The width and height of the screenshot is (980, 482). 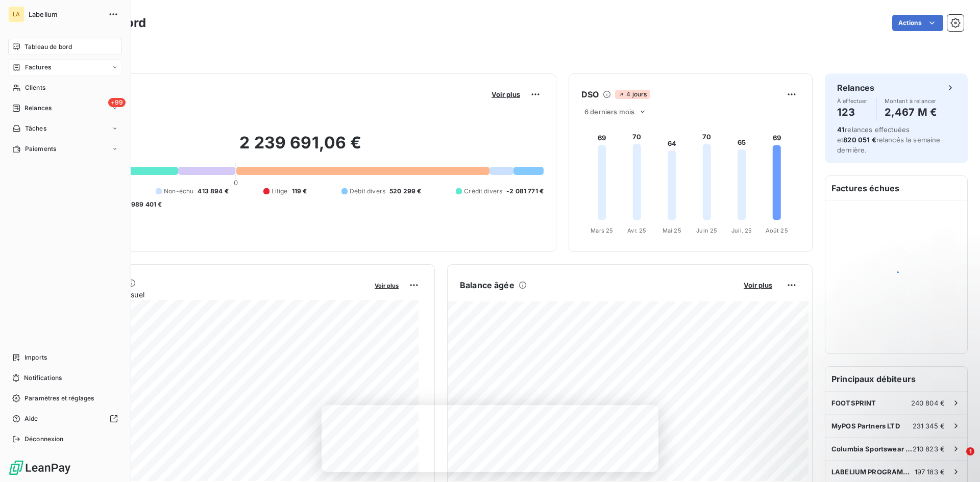 What do you see at coordinates (65, 419) in the screenshot?
I see `a: Aide` at bounding box center [65, 419].